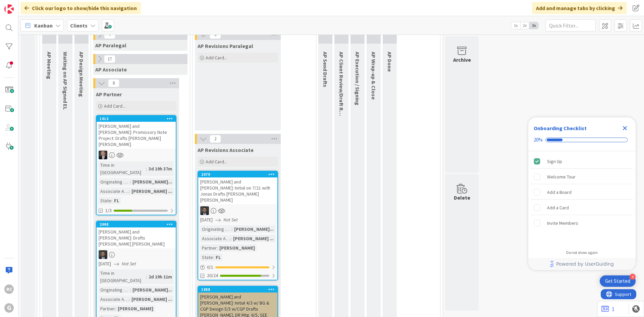 This screenshot has width=644, height=317. Describe the element at coordinates (579, 8) in the screenshot. I see `div: Add and manage tabs by clicking` at that location.